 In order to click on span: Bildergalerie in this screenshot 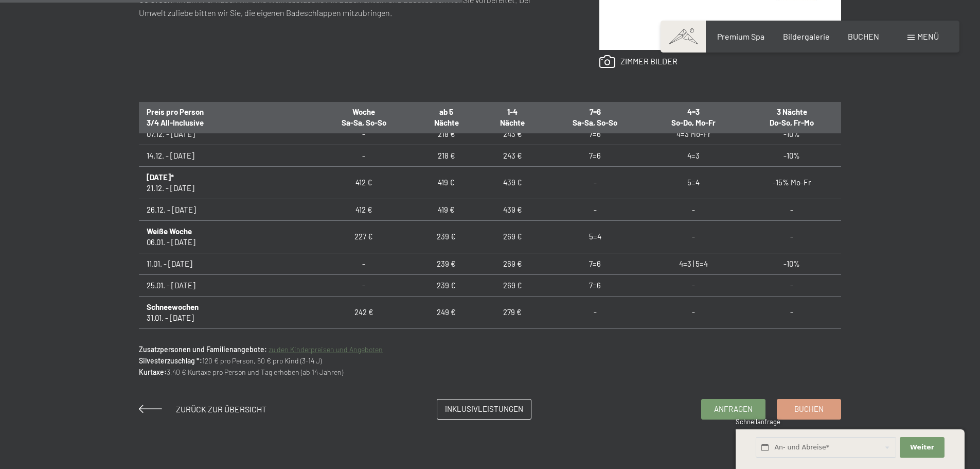, I will do `click(805, 36)`.